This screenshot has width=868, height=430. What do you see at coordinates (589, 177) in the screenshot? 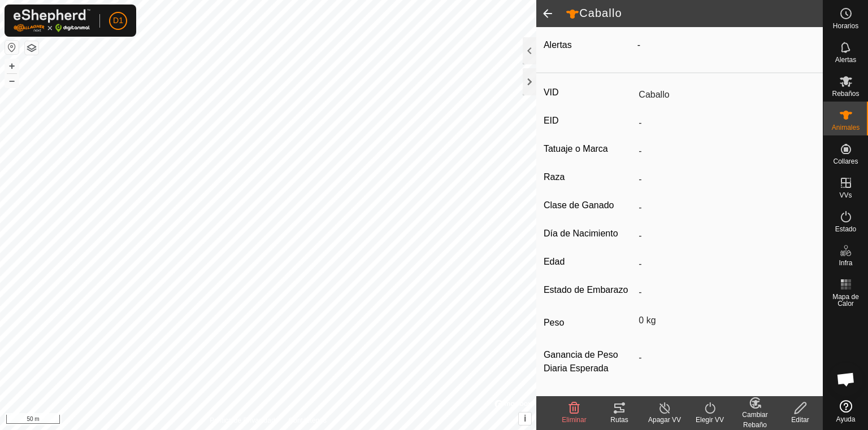
I see `label: Raza` at bounding box center [589, 177].